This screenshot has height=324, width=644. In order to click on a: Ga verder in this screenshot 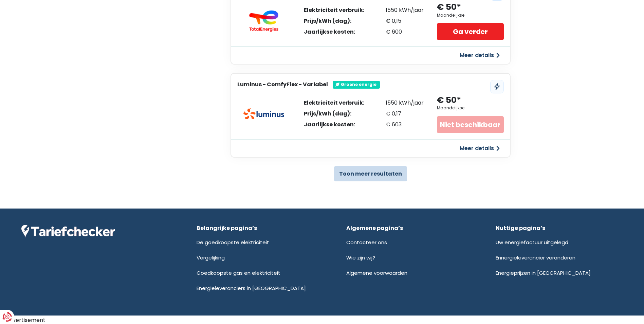, I will do `click(470, 32)`.